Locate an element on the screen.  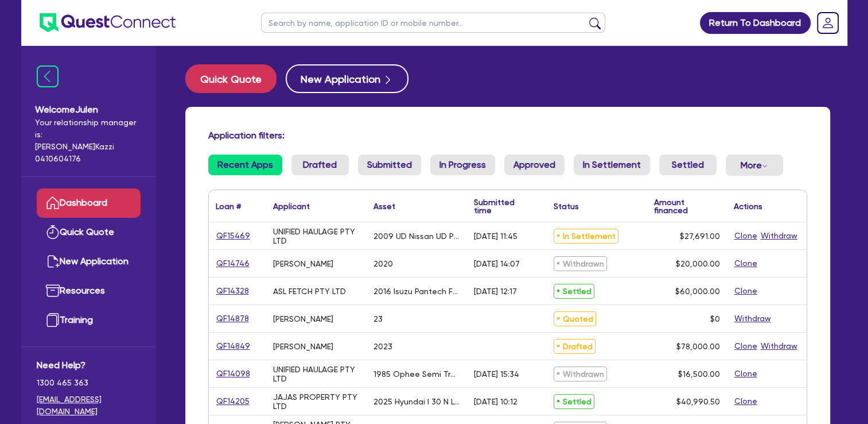
span: 1300 465 363 is located at coordinates (88, 383).